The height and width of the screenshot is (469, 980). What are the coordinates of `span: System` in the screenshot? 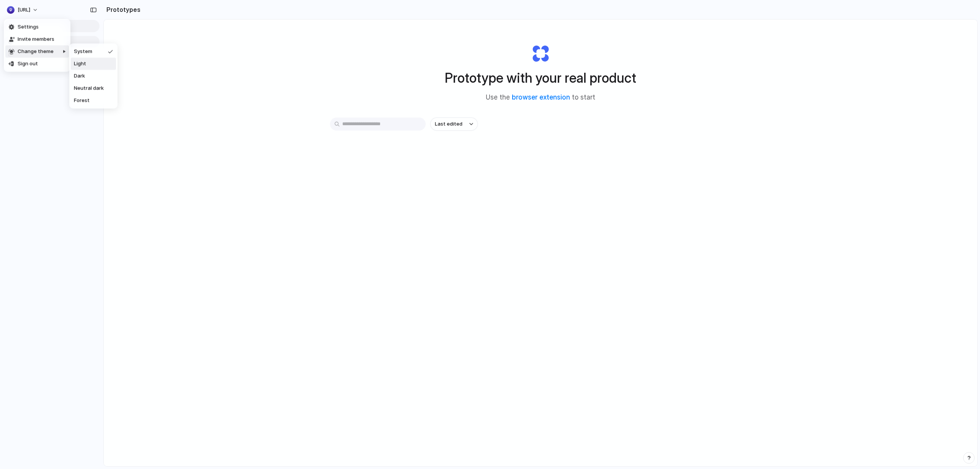 It's located at (83, 51).